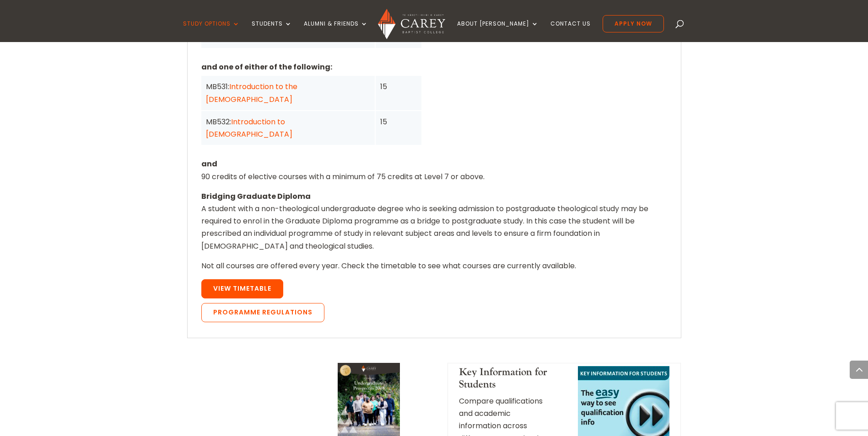 The image size is (868, 436). What do you see at coordinates (212, 31) in the screenshot?
I see `a: Study Options` at bounding box center [212, 31].